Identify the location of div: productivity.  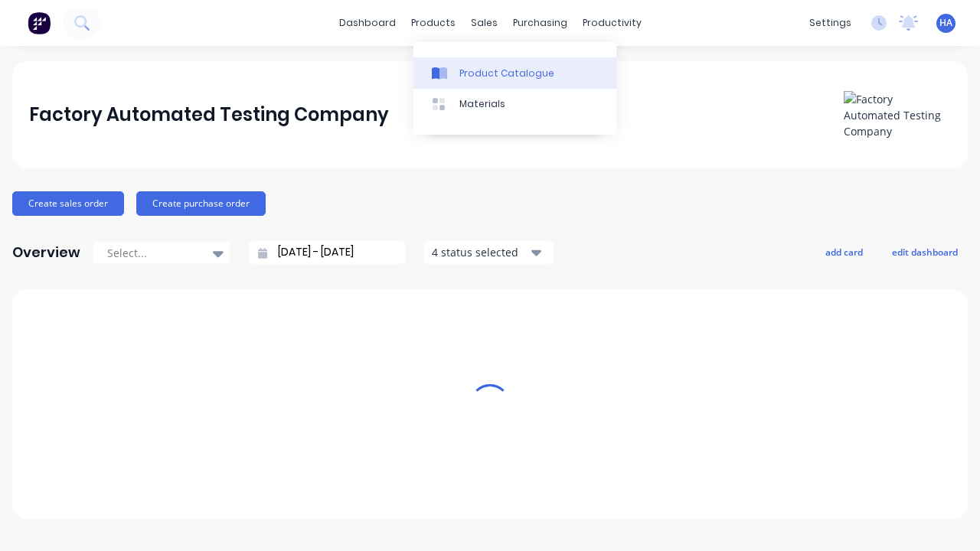
(612, 23).